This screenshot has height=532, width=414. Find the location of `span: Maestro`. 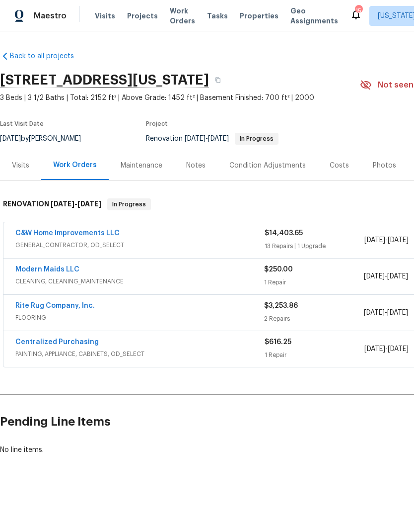

span: Maestro is located at coordinates (50, 16).